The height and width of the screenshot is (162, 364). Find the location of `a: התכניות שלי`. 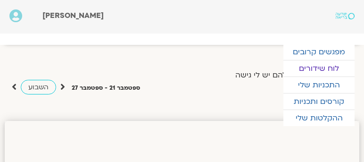

a: התכניות שלי is located at coordinates (319, 85).